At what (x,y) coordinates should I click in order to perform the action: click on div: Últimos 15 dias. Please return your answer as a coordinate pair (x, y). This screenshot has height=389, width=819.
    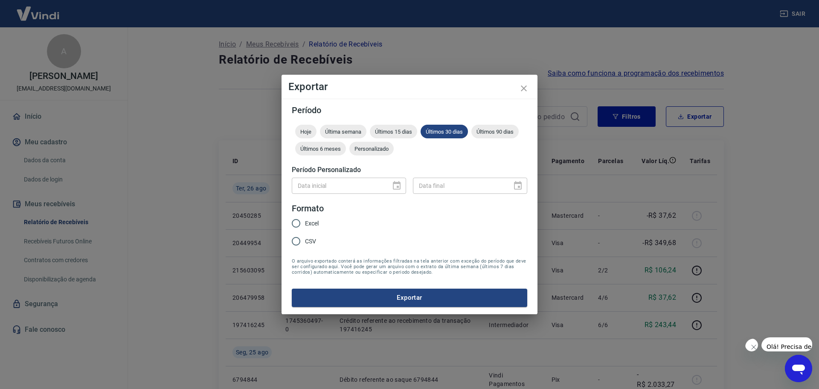
    Looking at the image, I should click on (393, 131).